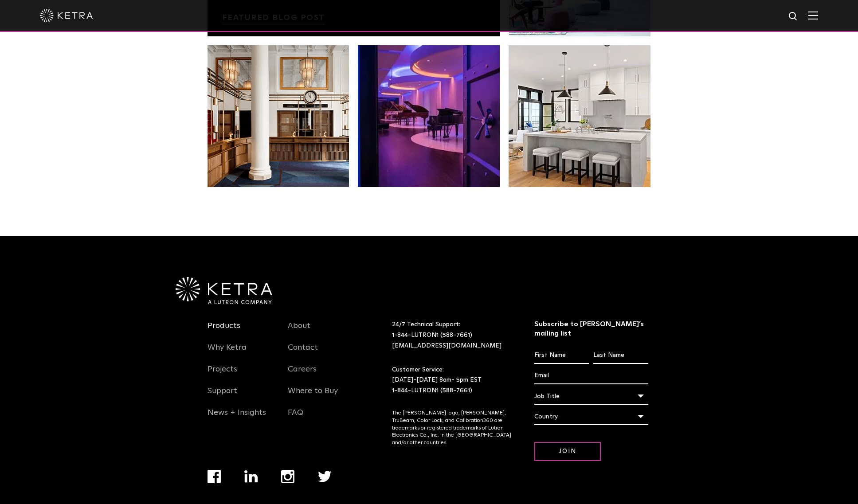 This screenshot has height=504, width=858. Describe the element at coordinates (562, 356) in the screenshot. I see `input: First Name` at that location.